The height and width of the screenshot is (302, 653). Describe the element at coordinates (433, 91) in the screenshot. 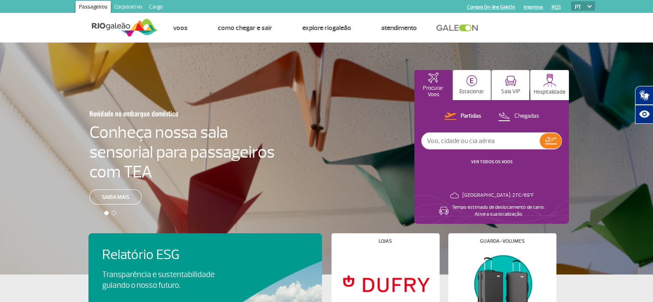

I see `p: Procurar Voos` at that location.